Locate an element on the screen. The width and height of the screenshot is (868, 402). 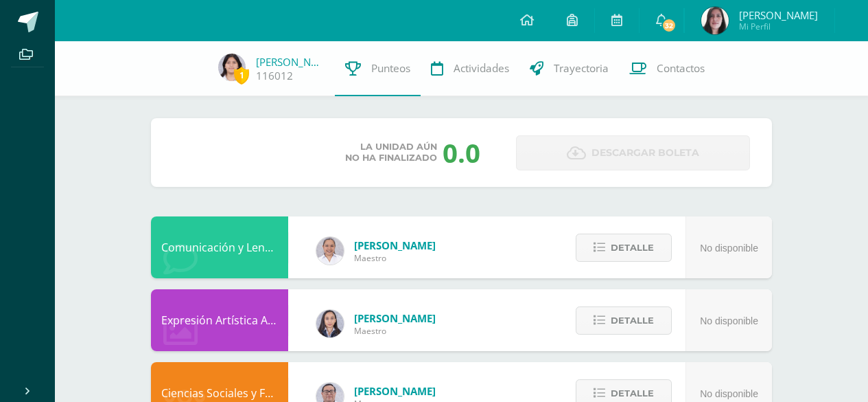
img: b7df4dbf2e0c23df3ecac98ef70ce6b8.png is located at coordinates (232, 67).